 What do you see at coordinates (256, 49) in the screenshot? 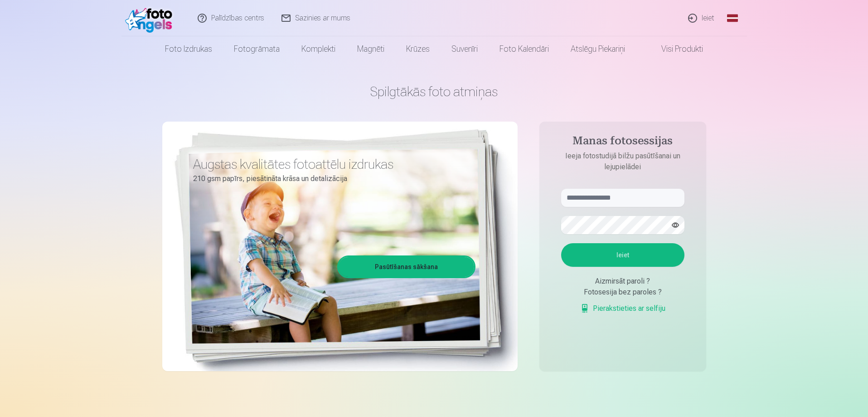
I see `a: Fotogrāmata` at bounding box center [256, 49].